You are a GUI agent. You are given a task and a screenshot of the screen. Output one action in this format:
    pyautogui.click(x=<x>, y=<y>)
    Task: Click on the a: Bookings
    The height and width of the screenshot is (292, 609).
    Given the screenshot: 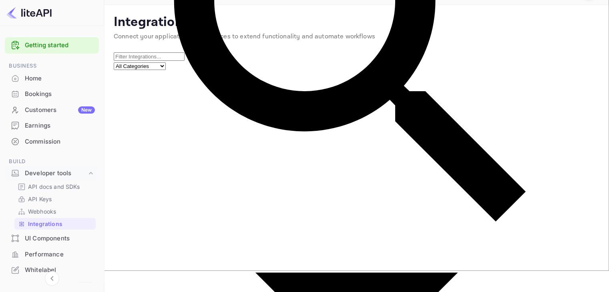 What is the action you would take?
    pyautogui.click(x=52, y=94)
    